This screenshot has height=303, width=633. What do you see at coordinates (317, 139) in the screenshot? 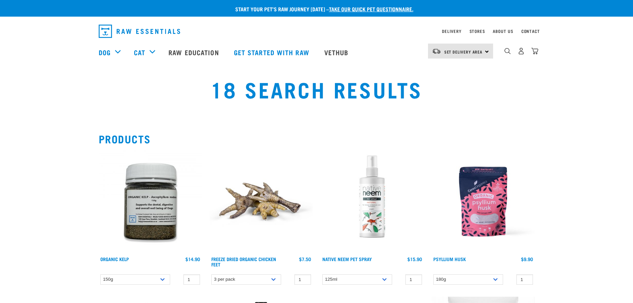
I see `h2: Products` at bounding box center [317, 139].